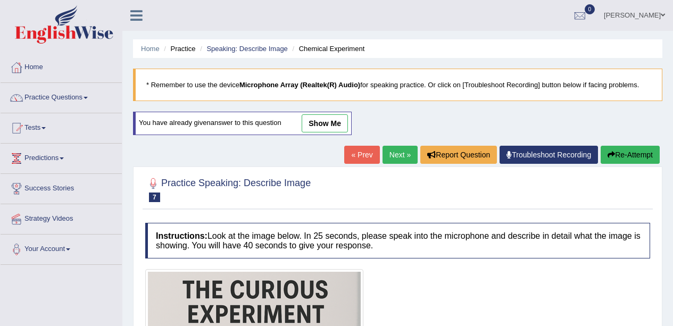 This screenshot has width=673, height=326. Describe the element at coordinates (154, 197) in the screenshot. I see `span: 7` at that location.